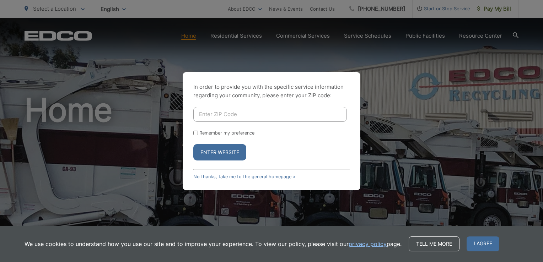  What do you see at coordinates (367, 244) in the screenshot?
I see `a: privacy policy` at bounding box center [367, 244].